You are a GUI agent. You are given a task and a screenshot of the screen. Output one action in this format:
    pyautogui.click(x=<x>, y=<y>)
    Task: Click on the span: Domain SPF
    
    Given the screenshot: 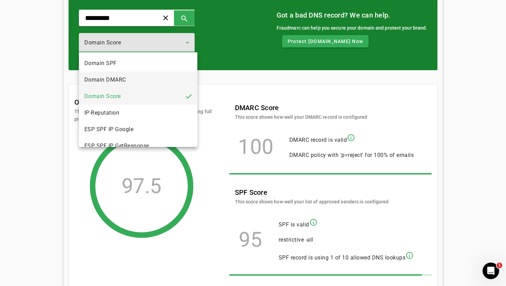 What is the action you would take?
    pyautogui.click(x=101, y=63)
    